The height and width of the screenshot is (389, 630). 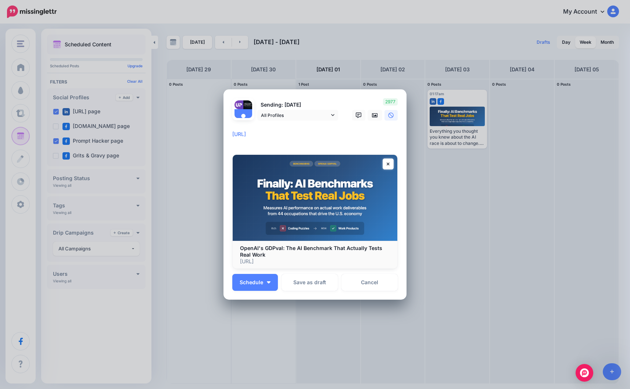 I want to click on a: All Profiles, so click(x=298, y=115).